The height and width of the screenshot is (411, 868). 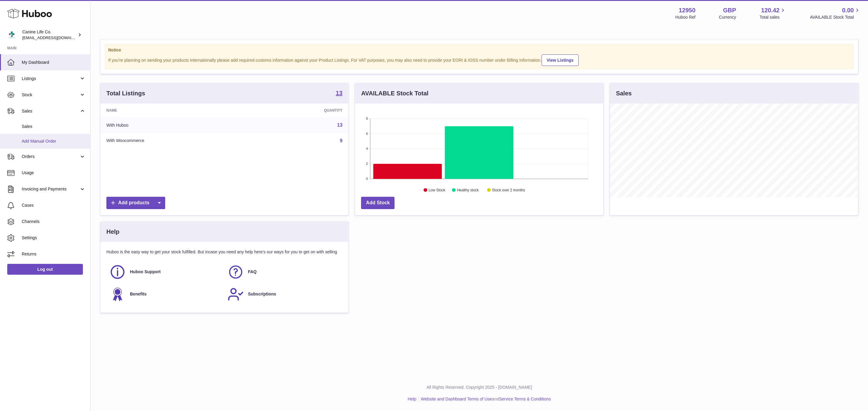 What do you see at coordinates (687, 10) in the screenshot?
I see `strong: 12950` at bounding box center [687, 10].